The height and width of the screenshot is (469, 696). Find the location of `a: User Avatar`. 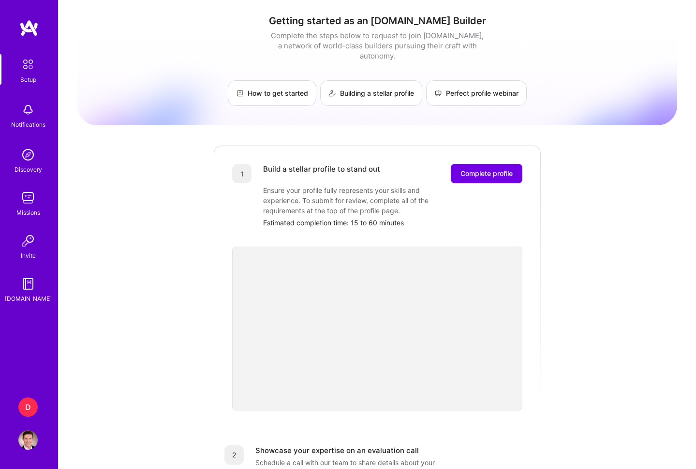

a: User Avatar is located at coordinates (28, 440).